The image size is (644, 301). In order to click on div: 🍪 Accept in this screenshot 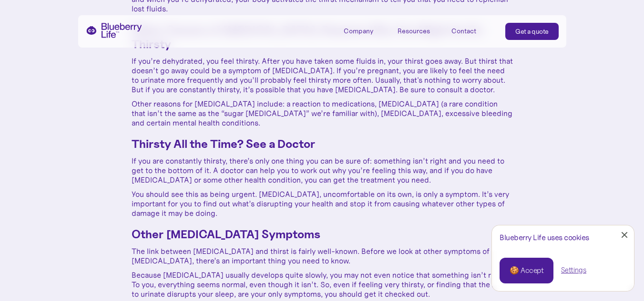, I will do `click(526, 271)`.